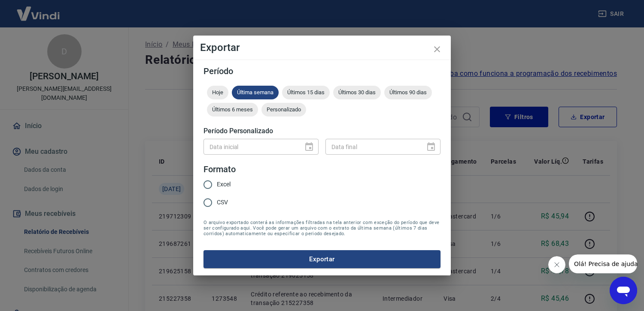 This screenshot has width=644, height=311. What do you see at coordinates (322, 131) in the screenshot?
I see `h5: Período Personalizado` at bounding box center [322, 131].